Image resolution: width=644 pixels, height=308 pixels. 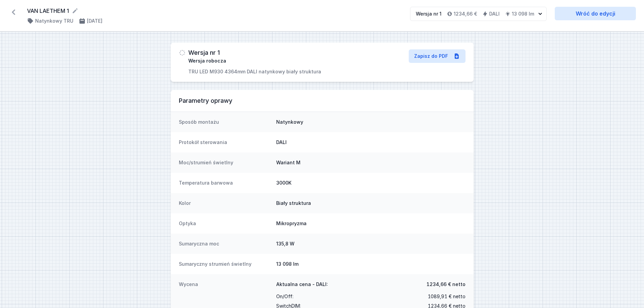 I want to click on dd: Wariant M, so click(x=371, y=162).